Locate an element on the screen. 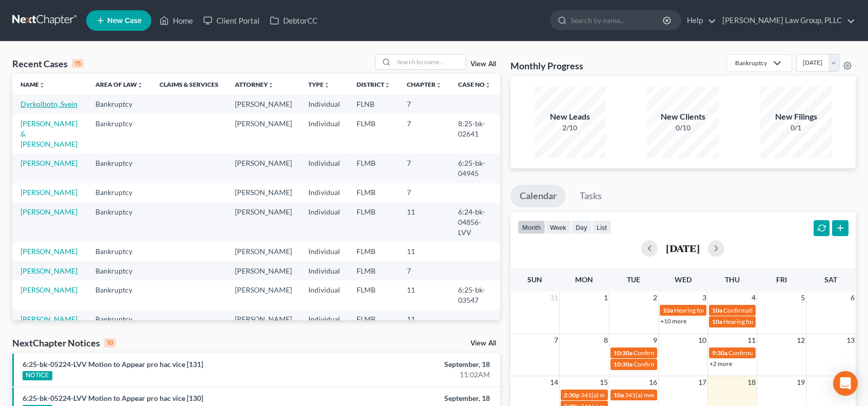  span: 2 is located at coordinates (655, 297).